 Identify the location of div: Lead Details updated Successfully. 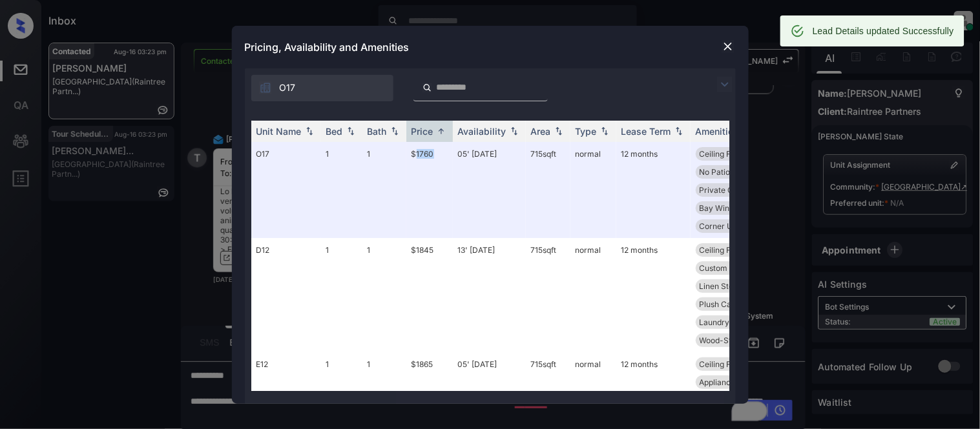
(884, 31).